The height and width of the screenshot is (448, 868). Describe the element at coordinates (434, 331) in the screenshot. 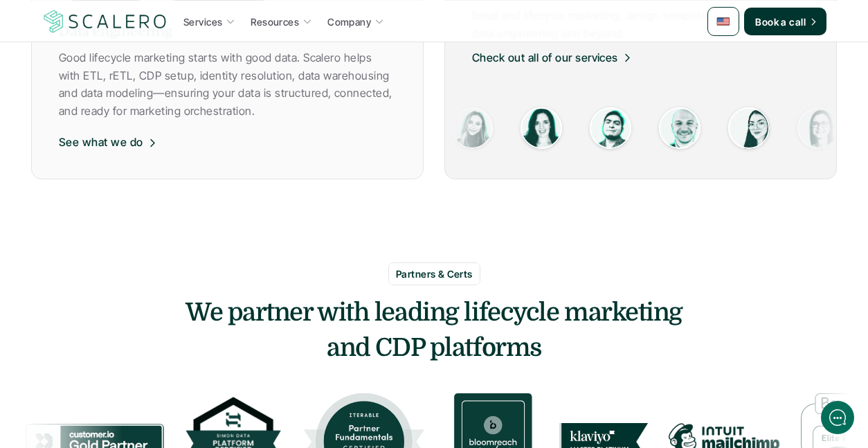

I see `h3: We partner with leading lifecycle marketing and CDP platforms` at that location.